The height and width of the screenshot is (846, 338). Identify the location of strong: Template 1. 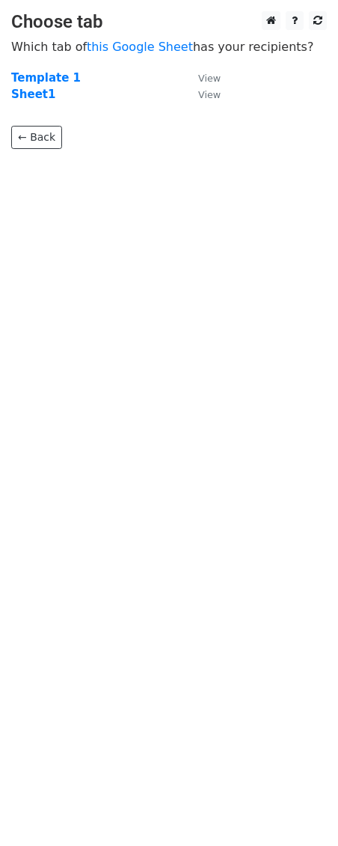
(46, 78).